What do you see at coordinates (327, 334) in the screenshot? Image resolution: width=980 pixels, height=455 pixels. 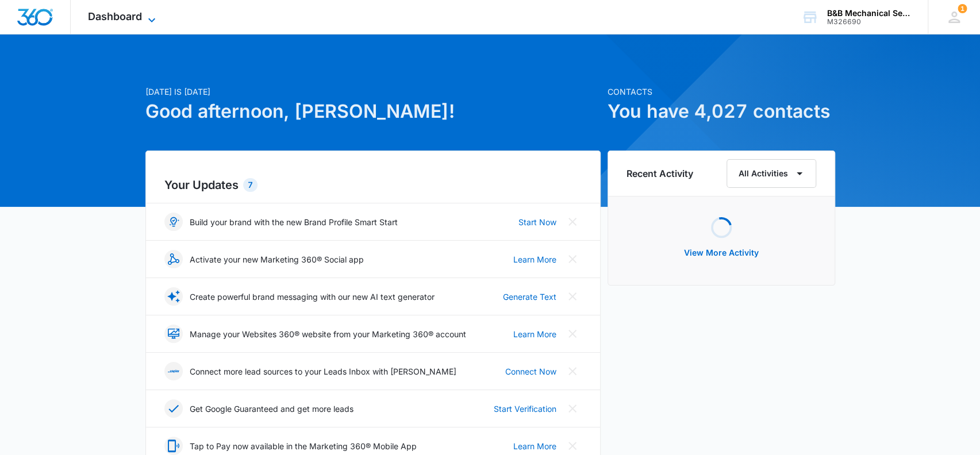 I see `p: Manage your Websites 360® website from your Marketing 360® account` at bounding box center [327, 334].